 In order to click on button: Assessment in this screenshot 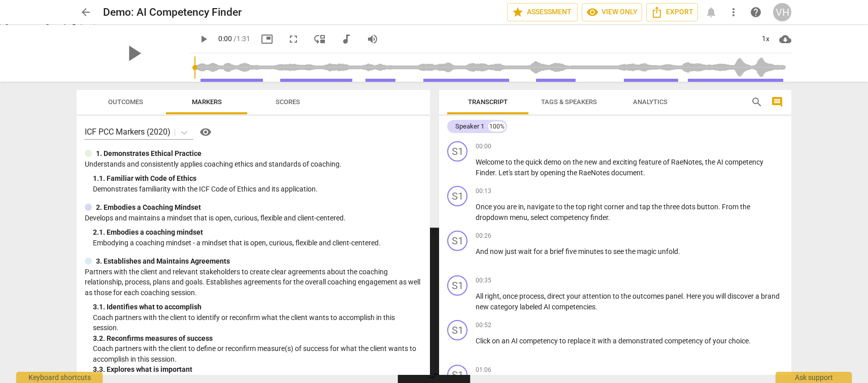, I will do `click(542, 12)`.